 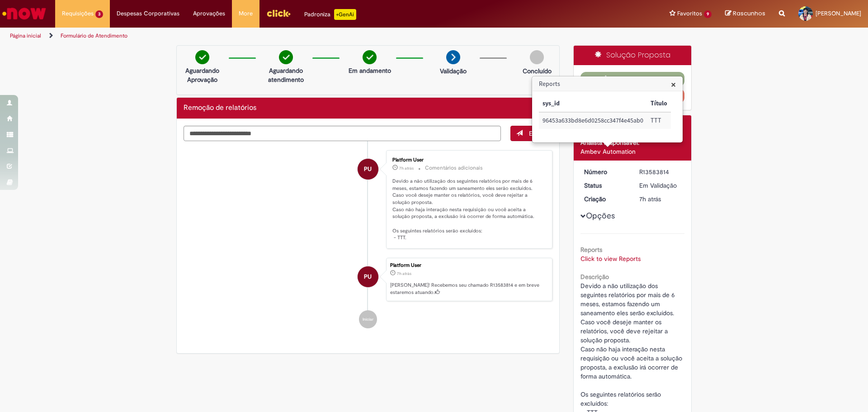 I want to click on ul: Histórico de tíquete, so click(x=368, y=239).